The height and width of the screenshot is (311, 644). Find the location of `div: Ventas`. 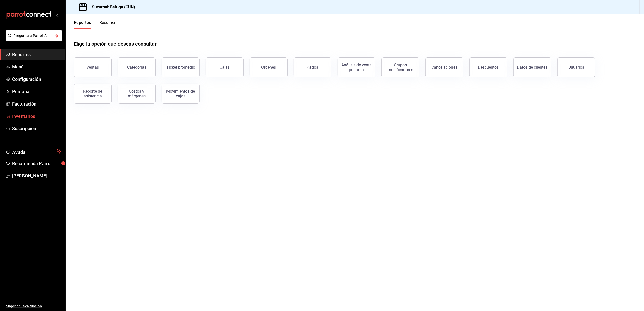

div: Ventas is located at coordinates (93, 67).